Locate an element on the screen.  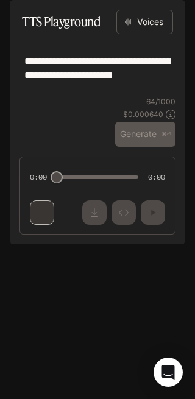
button: Voices is located at coordinates (144, 22).